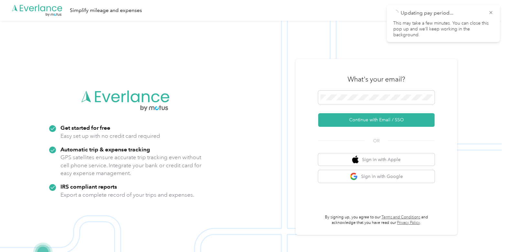  I want to click on p: Updating pay period..., so click(442, 13).